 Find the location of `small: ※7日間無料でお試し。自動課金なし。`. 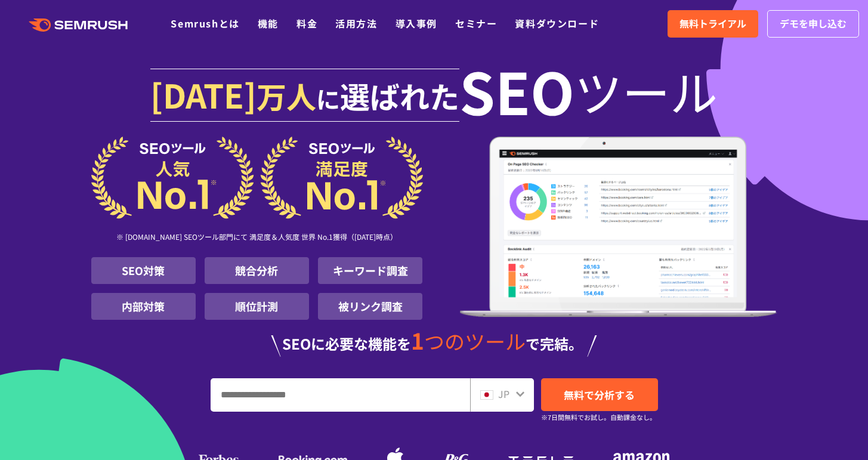

small: ※7日間無料でお試し。自動課金なし。 is located at coordinates (599, 417).